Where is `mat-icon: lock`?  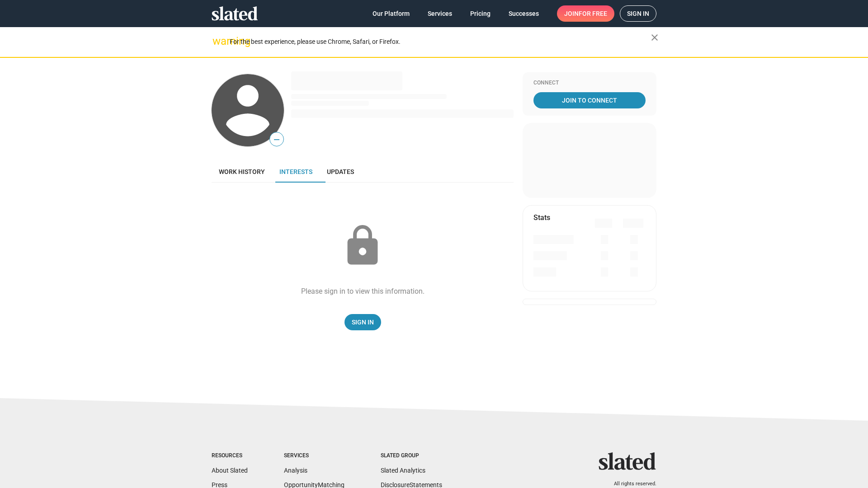 mat-icon: lock is located at coordinates (363, 246).